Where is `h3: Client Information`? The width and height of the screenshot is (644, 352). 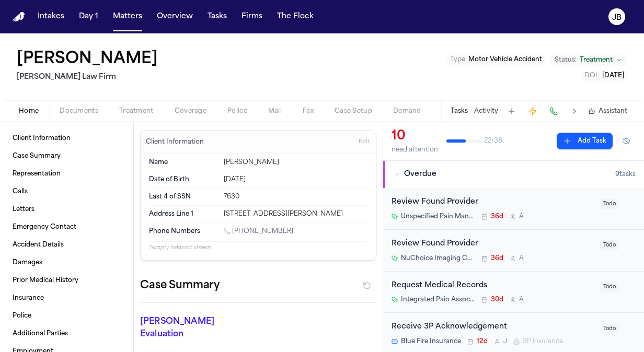 h3: Client Information is located at coordinates (175, 142).